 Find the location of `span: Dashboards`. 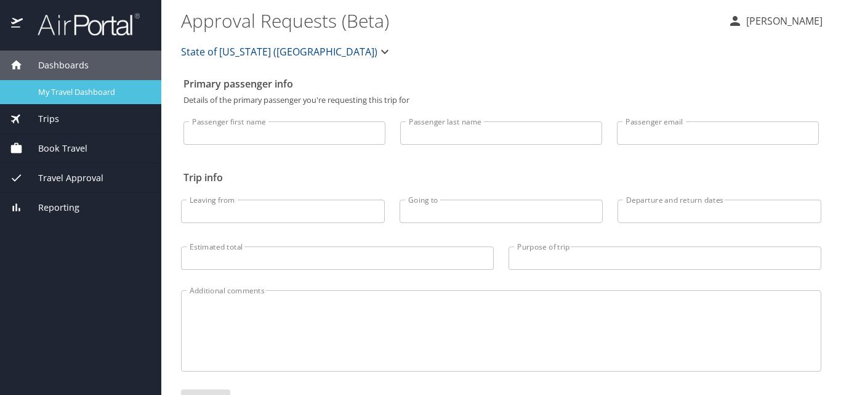

span: Dashboards is located at coordinates (55, 65).